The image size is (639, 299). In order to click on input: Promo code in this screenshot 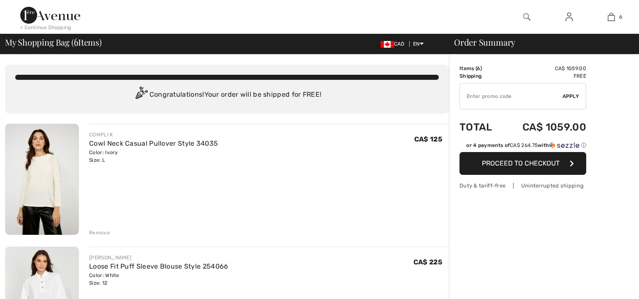, I will do `click(511, 96)`.